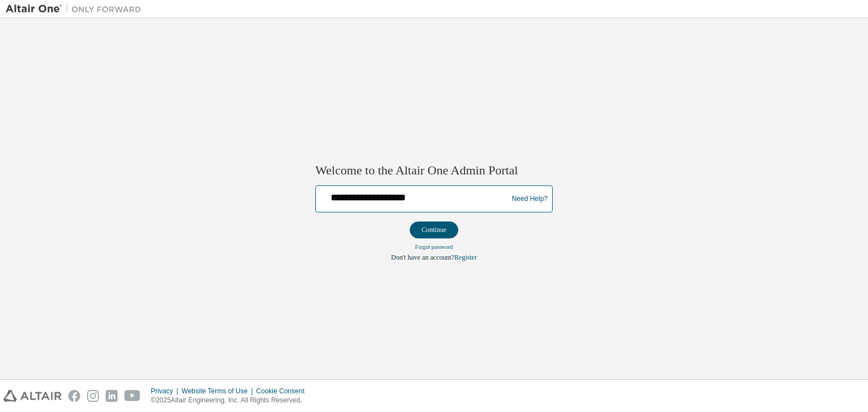 The height and width of the screenshot is (412, 868). Describe the element at coordinates (111, 396) in the screenshot. I see `img: linkedin.svg` at that location.